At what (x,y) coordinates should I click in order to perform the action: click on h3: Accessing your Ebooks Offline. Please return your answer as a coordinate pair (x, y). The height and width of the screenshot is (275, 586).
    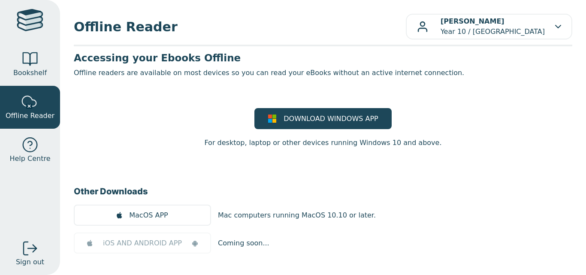
    Looking at the image, I should click on (323, 58).